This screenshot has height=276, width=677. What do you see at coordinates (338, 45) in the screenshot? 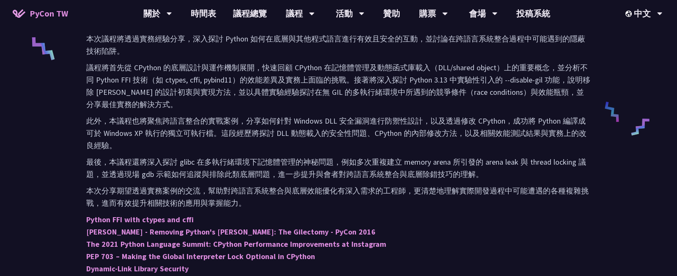
I see `p: 本次議程將透過實務經驗分享，深入探討 Python 如何在底層與其他程式語言進行有效且安全的互動，並討論在跨語言系統整合過程中可能遇到的隱蔽技術陷阱。` at bounding box center [338, 45].